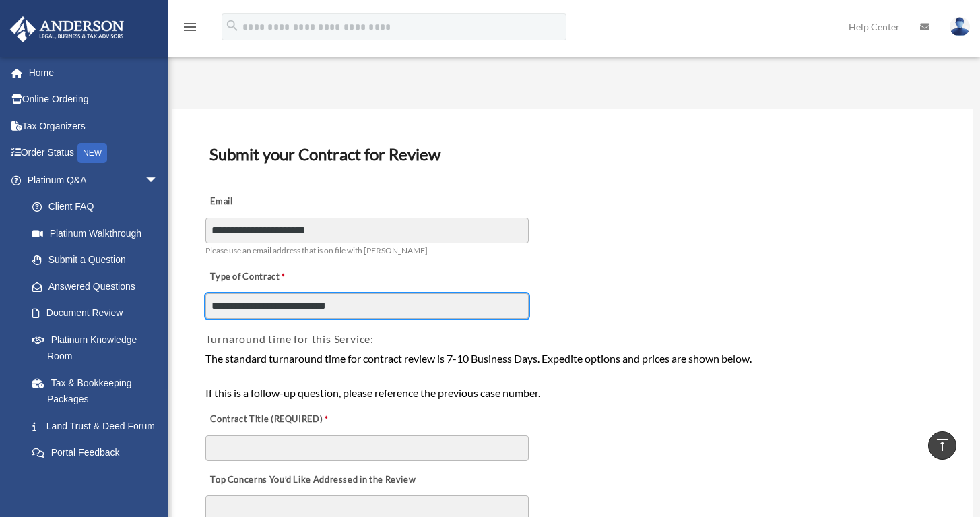 This screenshot has height=517, width=980. What do you see at coordinates (98, 233) in the screenshot?
I see `a: Platinum Walkthrough` at bounding box center [98, 233].